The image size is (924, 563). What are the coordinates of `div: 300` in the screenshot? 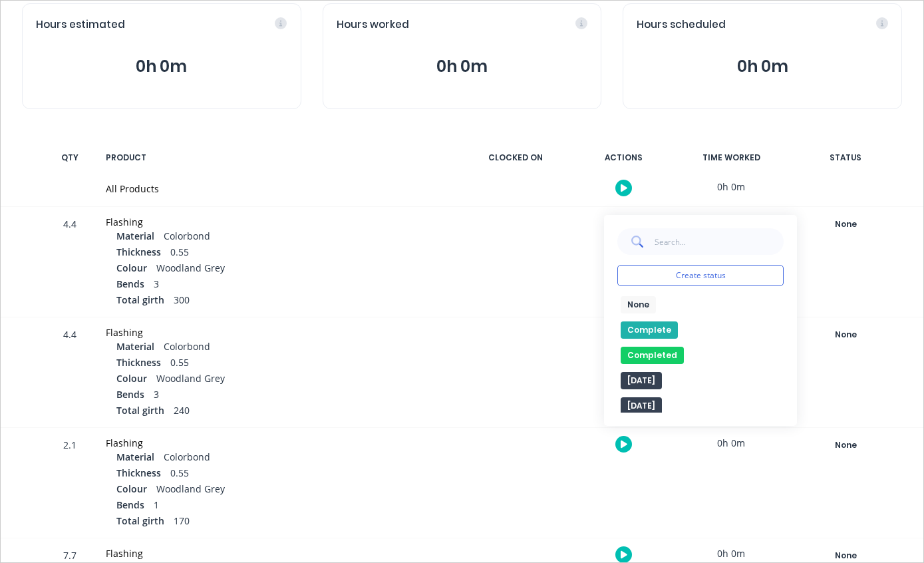 It's located at (283, 300).